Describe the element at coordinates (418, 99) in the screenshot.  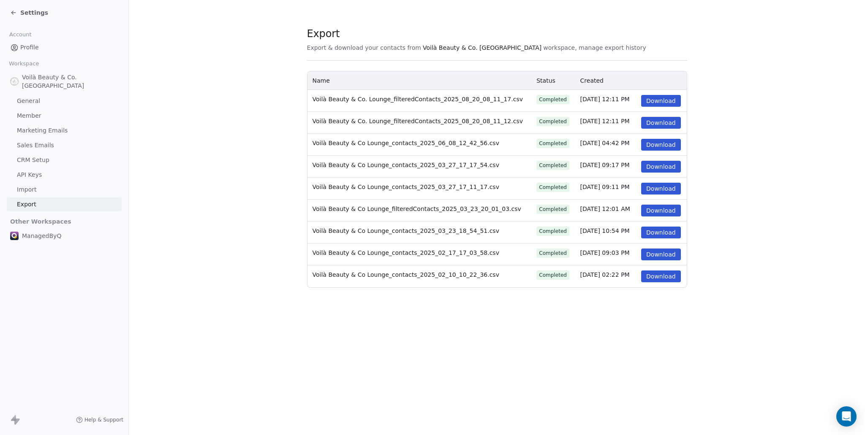
I see `span: Voilà Beauty & Co. Lounge_filteredContacts_2025_08_20_08_11_17.csv` at that location.